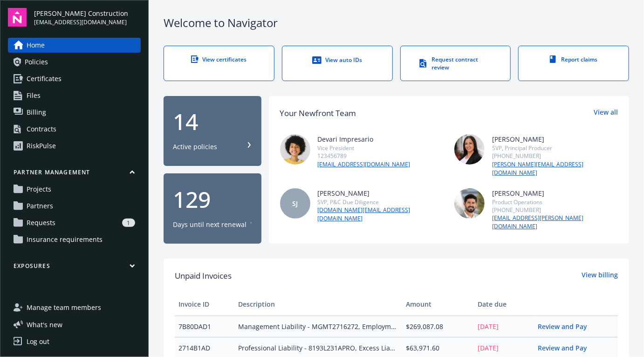 The height and width of the screenshot is (357, 644). What do you see at coordinates (74, 129) in the screenshot?
I see `a: Contracts` at bounding box center [74, 129].